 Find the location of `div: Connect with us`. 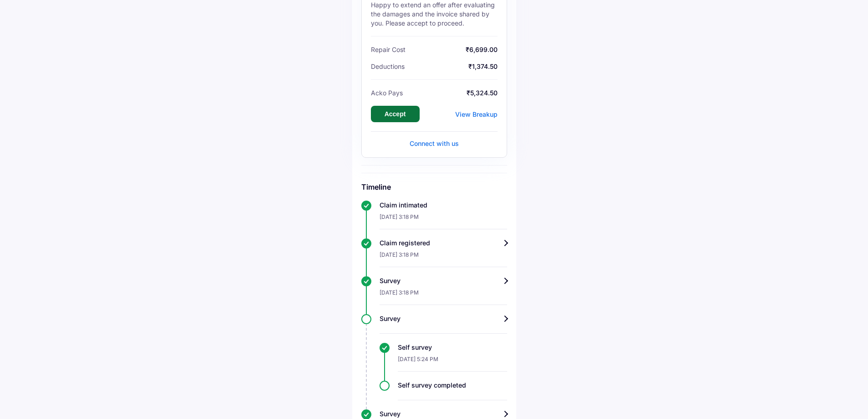

div: Connect with us is located at coordinates (434, 144).